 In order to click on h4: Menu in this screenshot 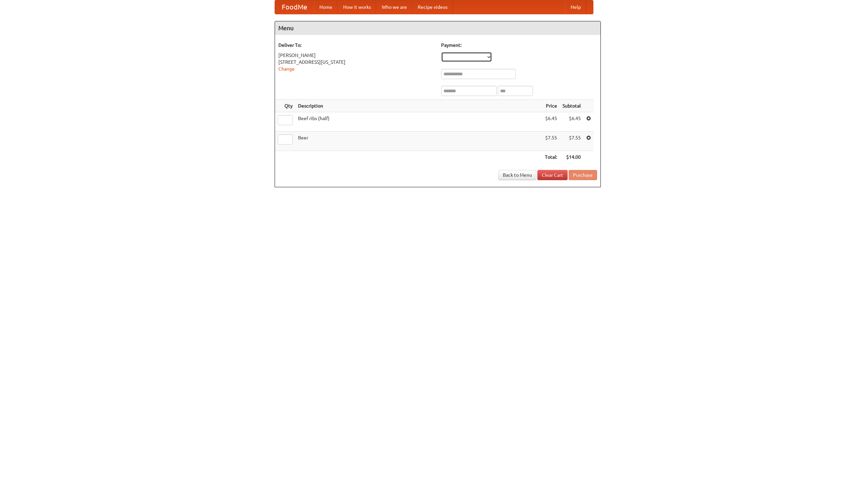, I will do `click(438, 28)`.